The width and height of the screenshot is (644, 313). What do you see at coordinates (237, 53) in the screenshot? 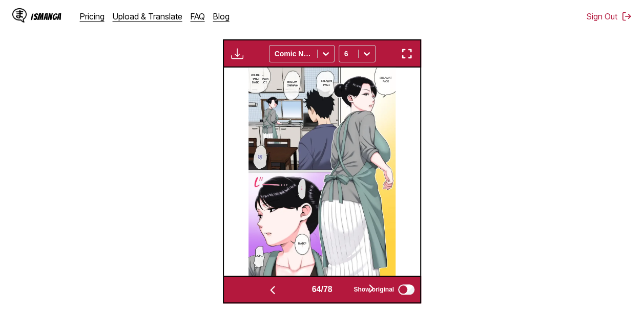
I see `img: Download translated images` at bounding box center [237, 53].